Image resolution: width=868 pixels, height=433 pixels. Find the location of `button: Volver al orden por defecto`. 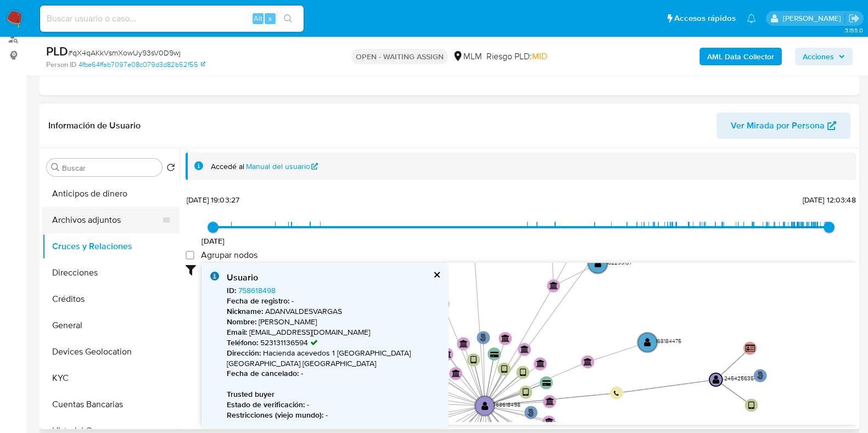

button: Volver al orden por defecto is located at coordinates (171, 169).